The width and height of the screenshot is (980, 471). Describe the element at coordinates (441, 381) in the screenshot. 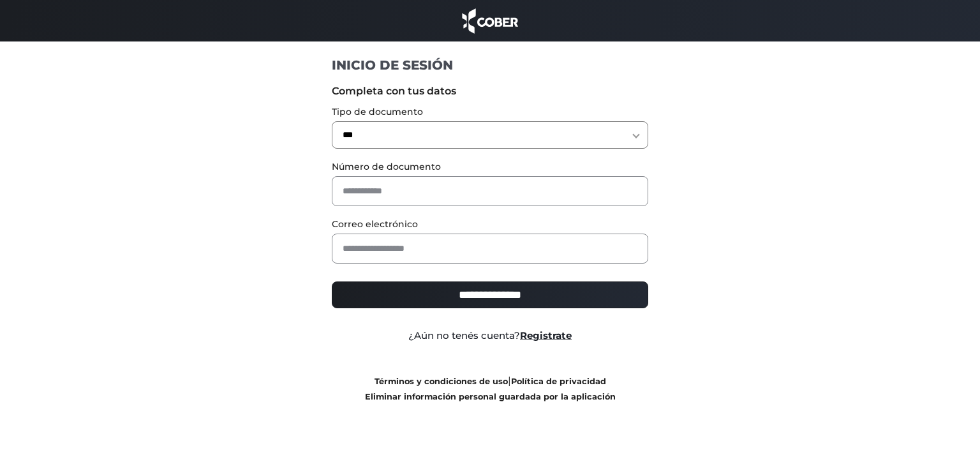

I see `a: Términos y condiciones de uso` at that location.